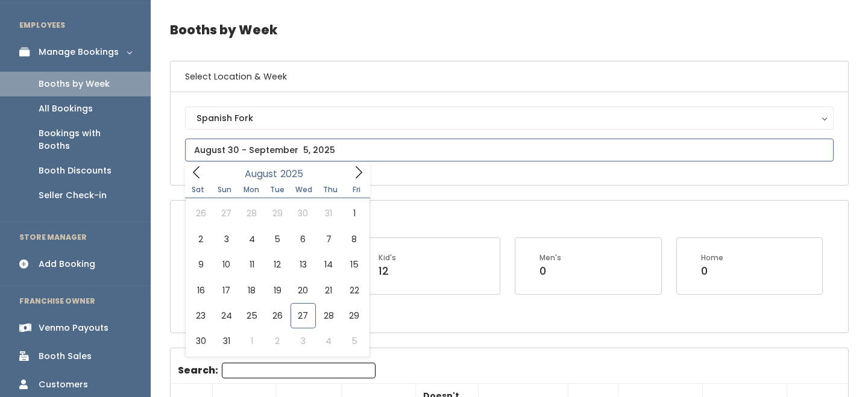 Image resolution: width=868 pixels, height=397 pixels. Describe the element at coordinates (329, 341) in the screenshot. I see `span: September 4, 2025` at that location.